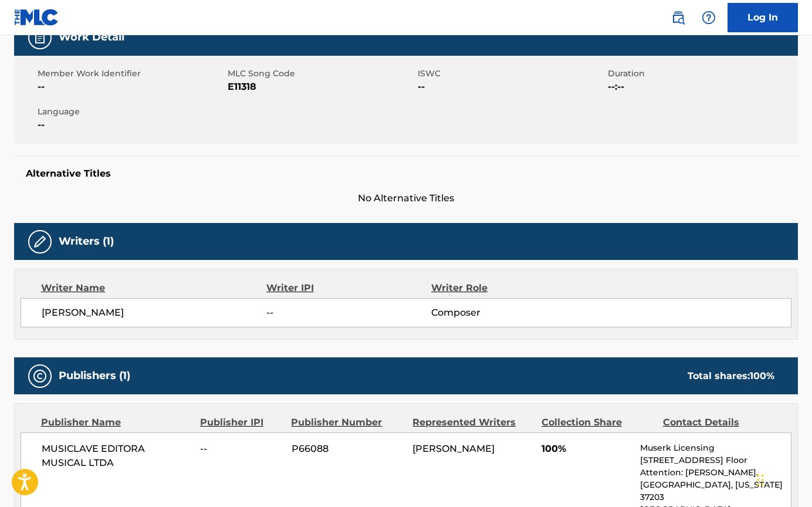 The width and height of the screenshot is (812, 507). Describe the element at coordinates (678, 18) in the screenshot. I see `a: Public Search` at that location.